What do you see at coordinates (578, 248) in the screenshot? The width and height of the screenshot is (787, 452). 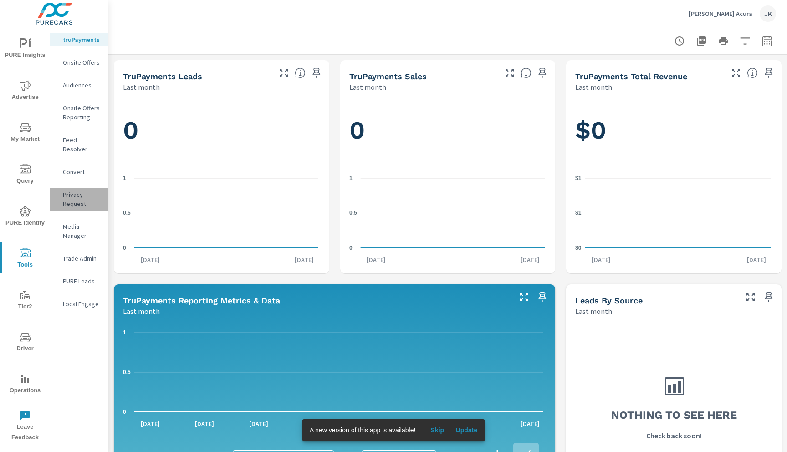 I see `text: $0` at bounding box center [578, 248].